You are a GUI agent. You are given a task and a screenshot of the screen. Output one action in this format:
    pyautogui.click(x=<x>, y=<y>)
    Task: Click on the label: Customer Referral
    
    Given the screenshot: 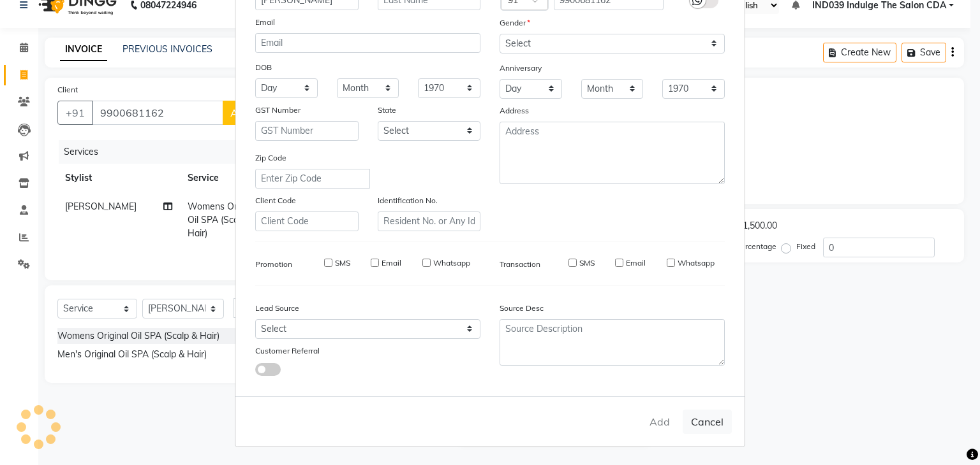 What is the action you would take?
    pyautogui.click(x=287, y=351)
    